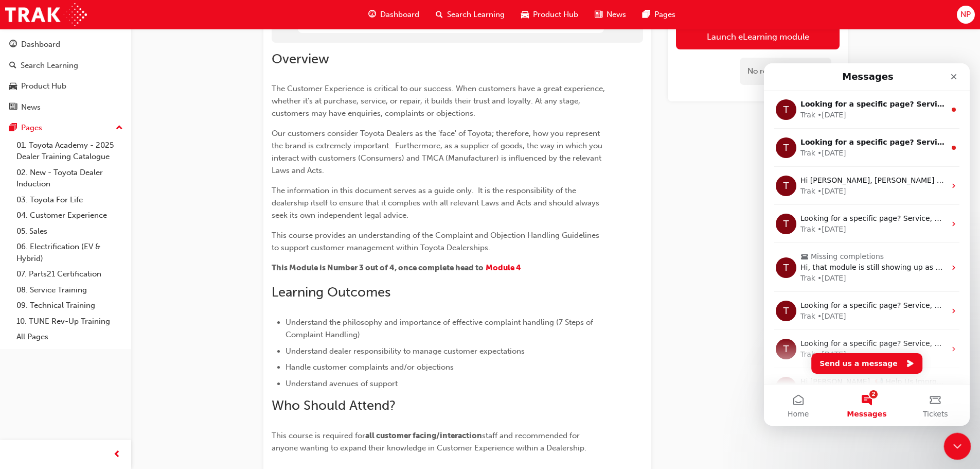 This screenshot has width=980, height=469. Describe the element at coordinates (334, 406) in the screenshot. I see `span: Who Should Attend?` at that location.